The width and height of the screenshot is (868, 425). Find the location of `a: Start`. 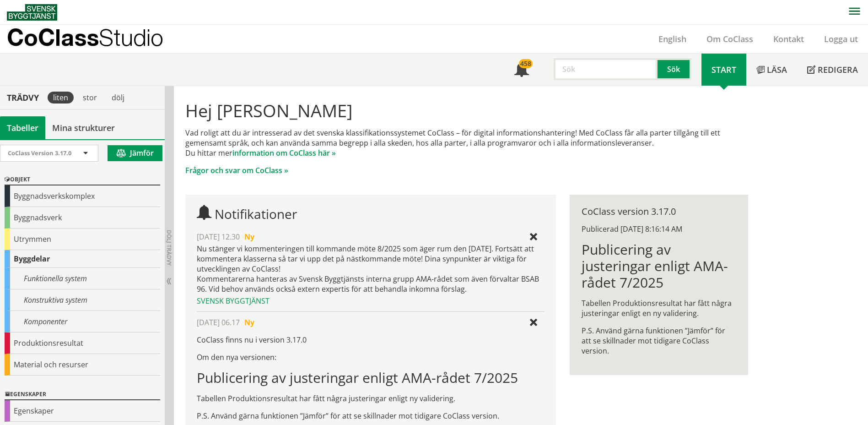

a: Start is located at coordinates (724, 70).